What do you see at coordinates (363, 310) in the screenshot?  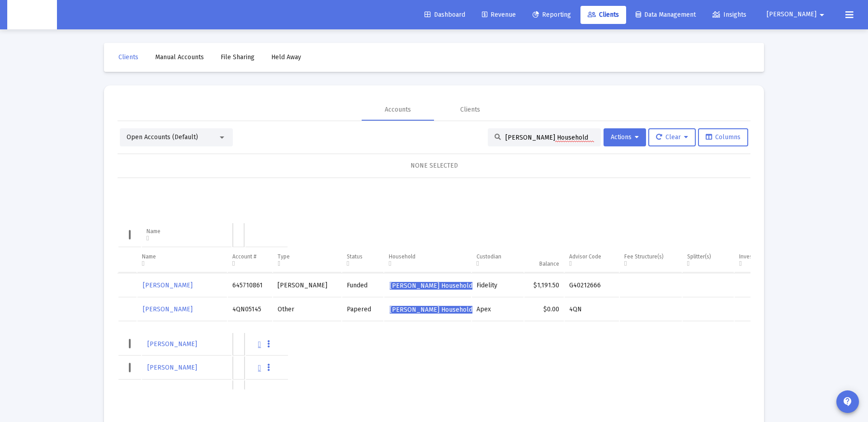 I see `div: Papered` at bounding box center [363, 310].